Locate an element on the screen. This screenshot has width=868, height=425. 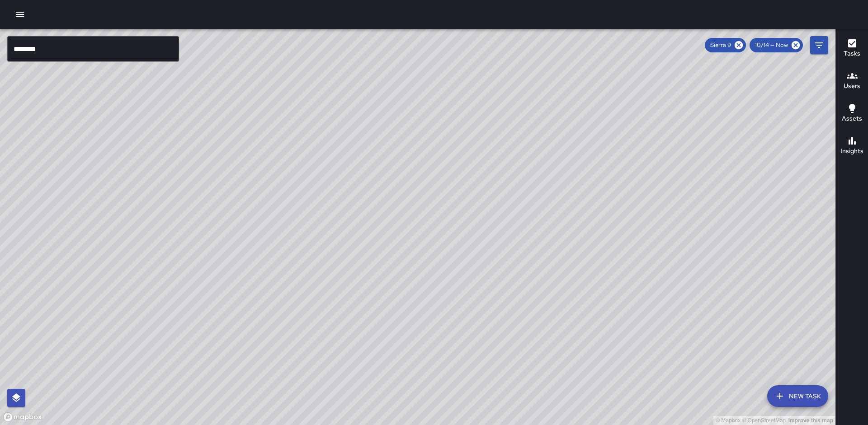
h6: Assets is located at coordinates (852, 119).